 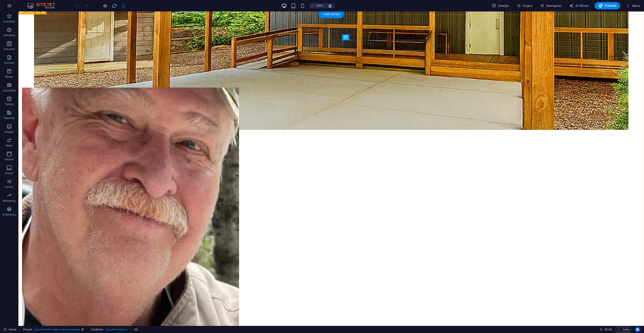 What do you see at coordinates (320, 6) in the screenshot?
I see `h6: 100%` at bounding box center [320, 6].